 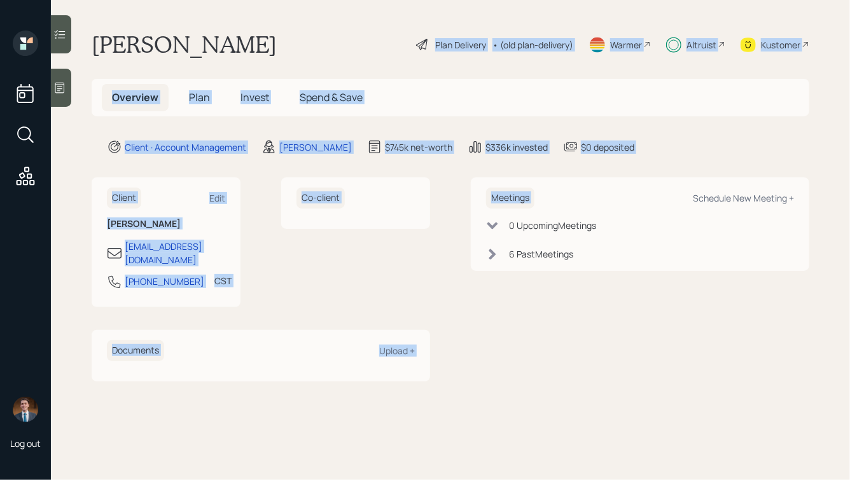 I want to click on div: 0 Upcoming Meeting s, so click(x=552, y=225).